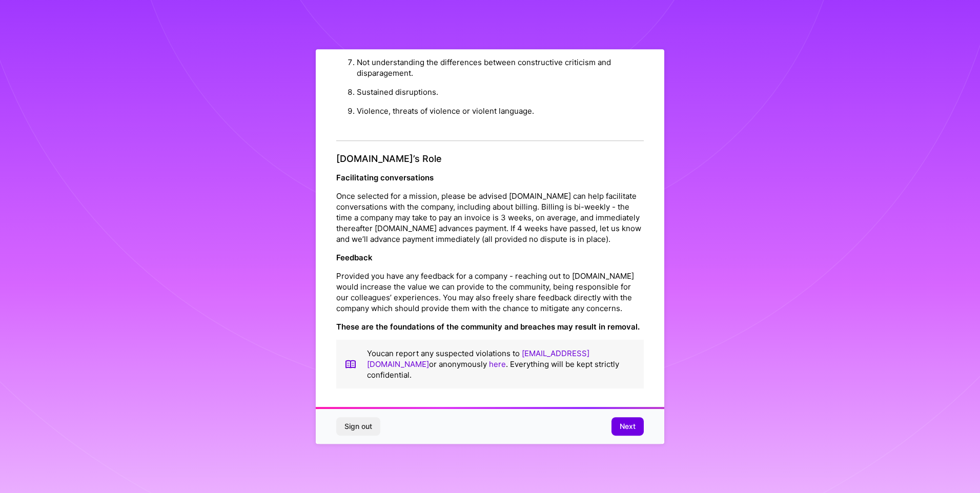 This screenshot has width=980, height=493. Describe the element at coordinates (359, 426) in the screenshot. I see `span: Sign out` at that location.